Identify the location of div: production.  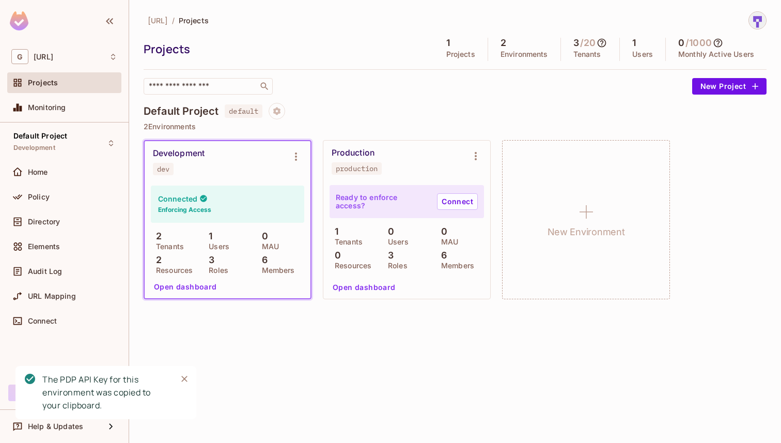
(356, 168).